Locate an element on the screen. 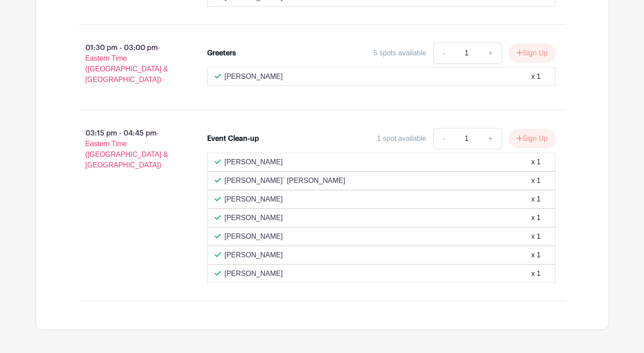 The height and width of the screenshot is (353, 644). div: 5 spots available is located at coordinates (400, 53).